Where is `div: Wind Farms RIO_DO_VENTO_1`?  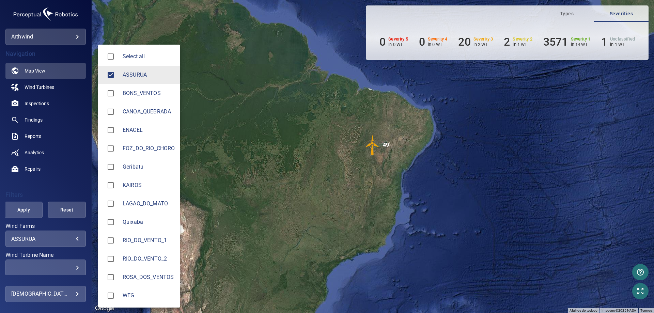
div: Wind Farms RIO_DO_VENTO_1 is located at coordinates (149, 241).